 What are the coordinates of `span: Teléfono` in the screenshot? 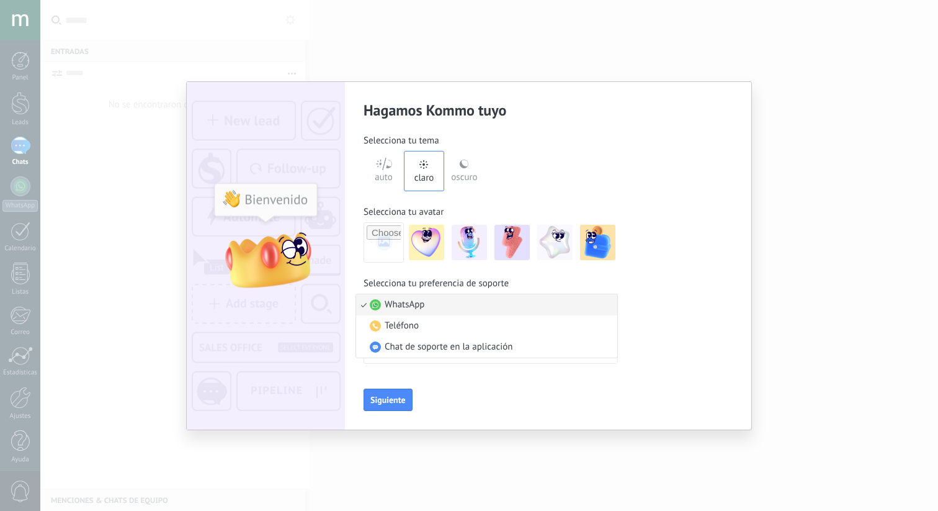 It's located at (401, 326).